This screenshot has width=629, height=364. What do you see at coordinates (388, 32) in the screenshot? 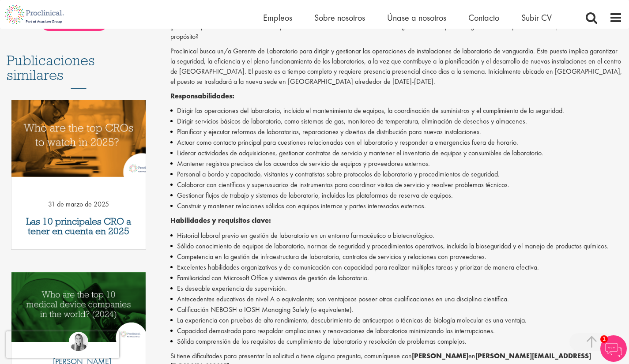
I see `font: ¿Estás listo para liderar el futuro de las operaciones farmacéuticas desde la sombra? ¿Buscas for...` at bounding box center [388, 32].